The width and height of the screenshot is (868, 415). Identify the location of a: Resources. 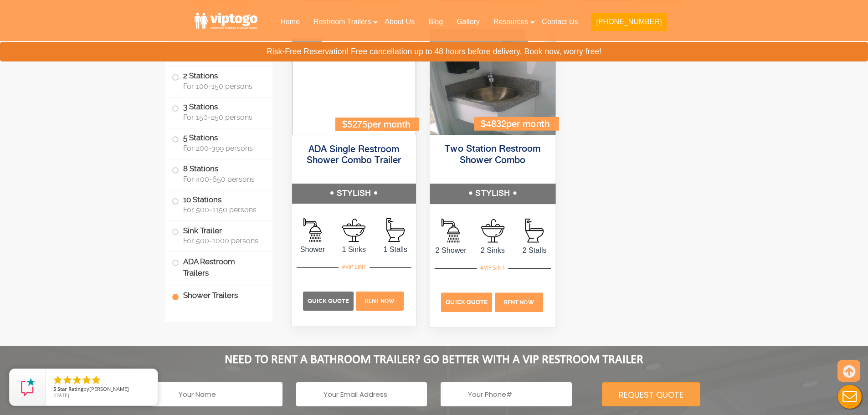
(510, 22).